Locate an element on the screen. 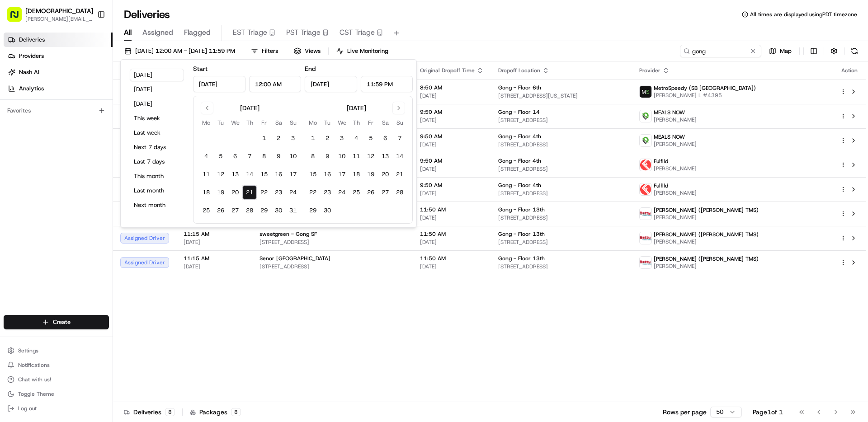  button: Next 7 days is located at coordinates (157, 148).